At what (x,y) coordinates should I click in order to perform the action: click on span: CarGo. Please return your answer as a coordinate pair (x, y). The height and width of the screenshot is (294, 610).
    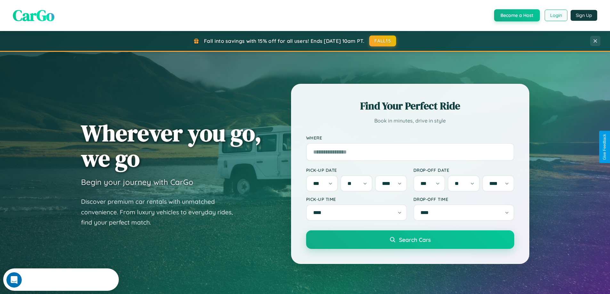
    Looking at the image, I should click on (34, 15).